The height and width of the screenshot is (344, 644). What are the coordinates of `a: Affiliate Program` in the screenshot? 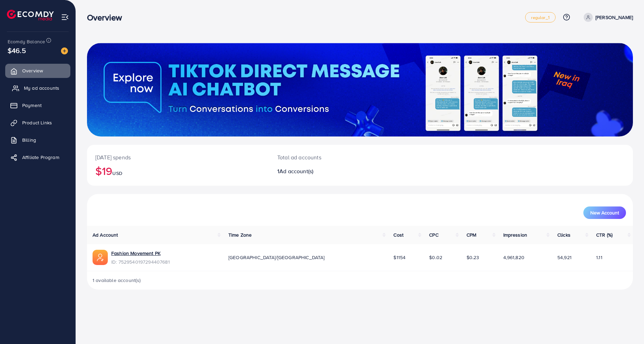 It's located at (38, 157).